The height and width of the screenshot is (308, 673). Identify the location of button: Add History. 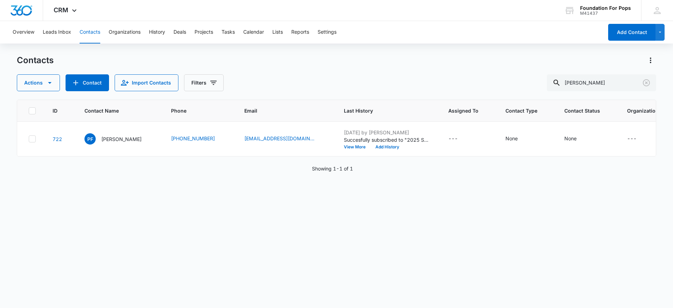
(388, 147).